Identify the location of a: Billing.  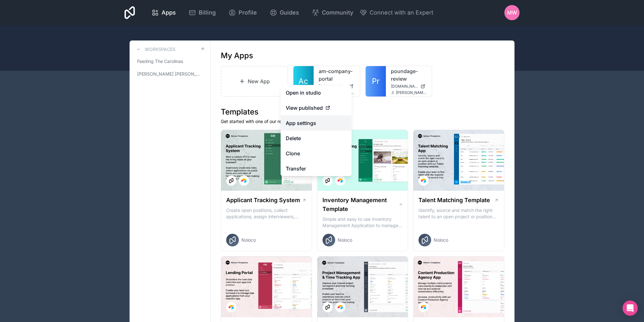
(202, 12).